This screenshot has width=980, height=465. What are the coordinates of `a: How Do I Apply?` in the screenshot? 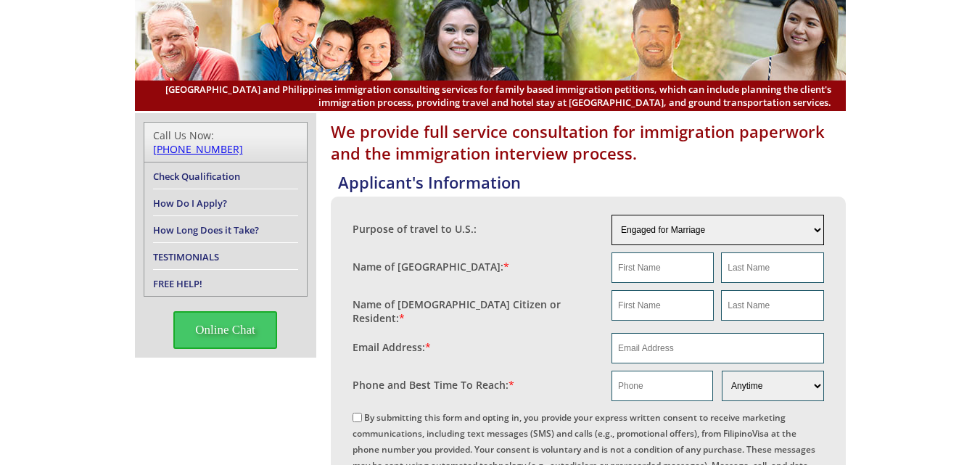 It's located at (190, 203).